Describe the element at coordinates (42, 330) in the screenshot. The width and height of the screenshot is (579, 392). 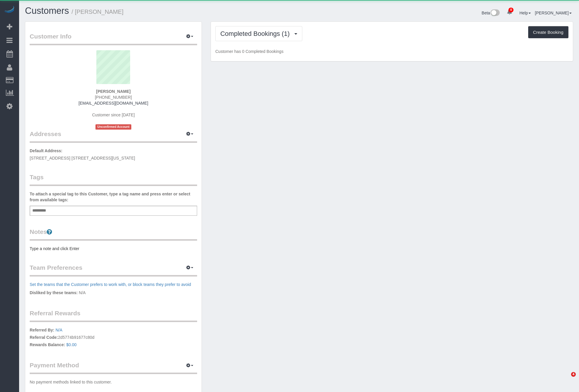
I see `label: Referred By:` at that location.